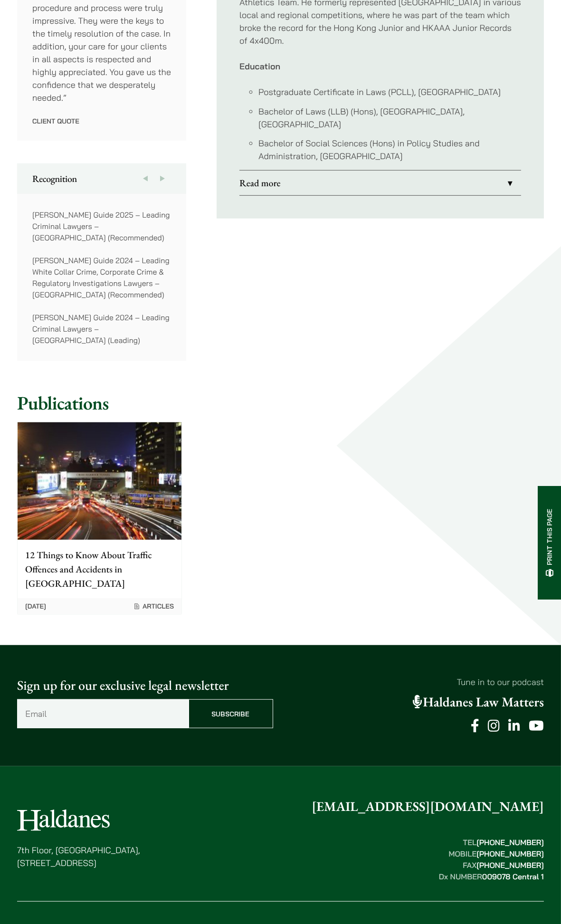 This screenshot has height=924, width=561. I want to click on p: Client Quote, so click(102, 121).